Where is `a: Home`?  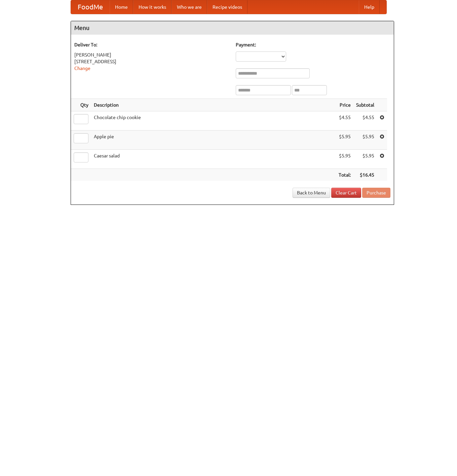
a: Home is located at coordinates (121, 7).